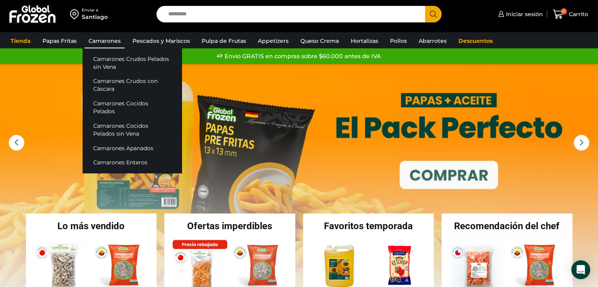  What do you see at coordinates (432, 41) in the screenshot?
I see `a: Abarrotes` at bounding box center [432, 41].